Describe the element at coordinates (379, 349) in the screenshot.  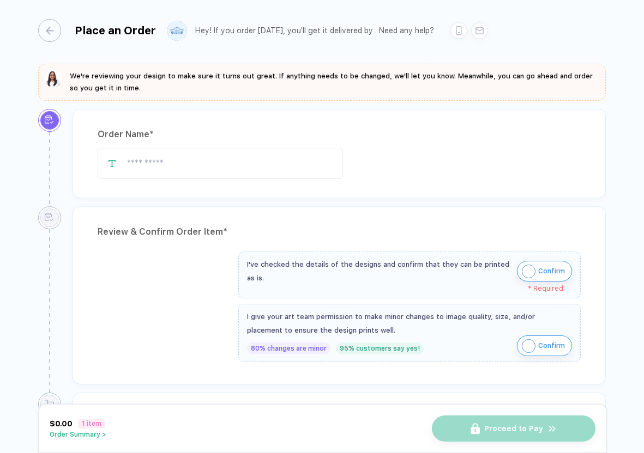
I see `div: 95% customers say yes!` at that location.